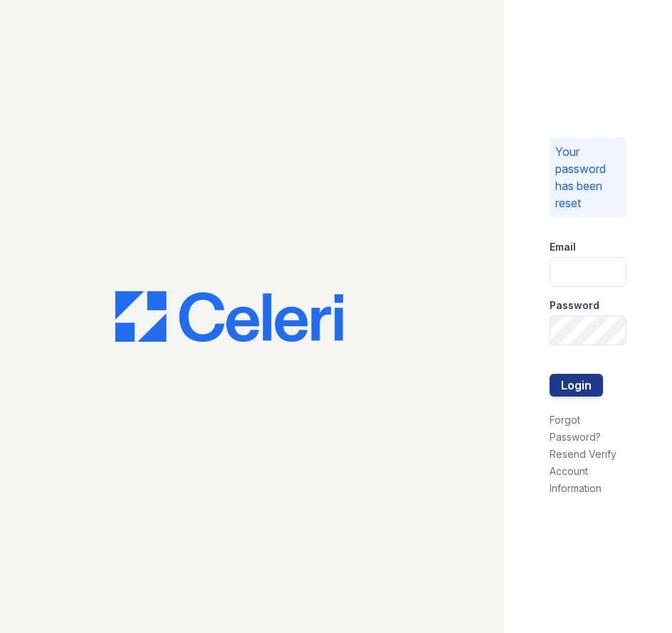 This screenshot has width=672, height=633. I want to click on button: Login, so click(576, 385).